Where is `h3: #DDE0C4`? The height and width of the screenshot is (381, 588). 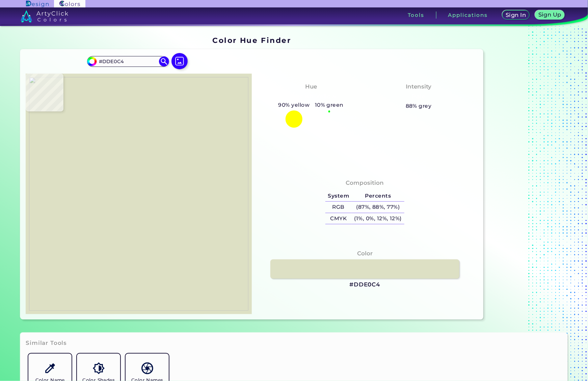
h3: #DDE0C4 is located at coordinates (365, 285).